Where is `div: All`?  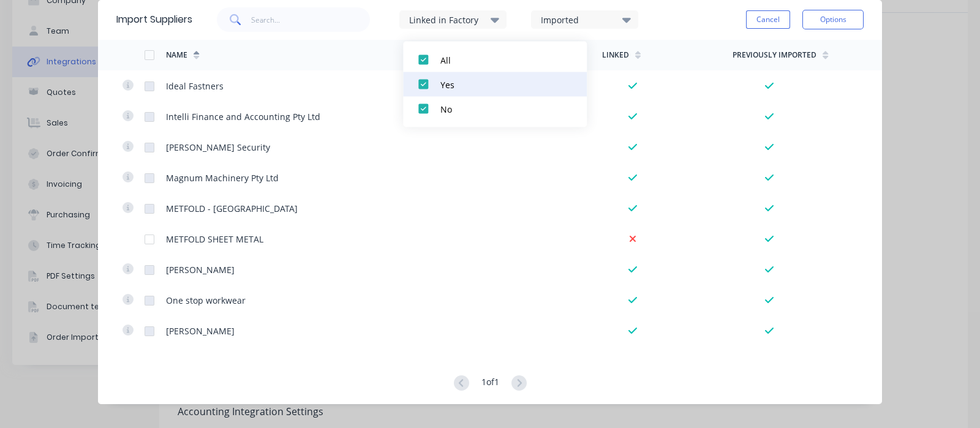
div: All is located at coordinates (502, 59).